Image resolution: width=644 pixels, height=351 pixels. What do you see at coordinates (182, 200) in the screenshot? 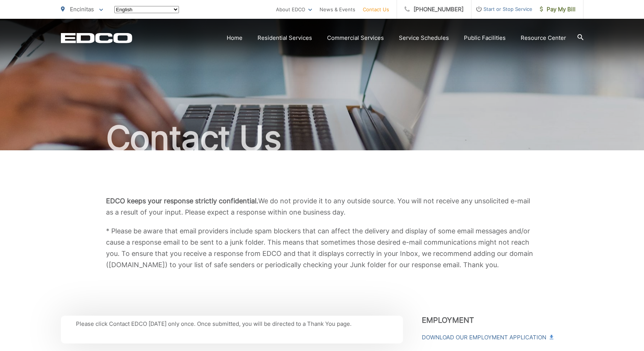
I see `b: EDCO keeps your response strictly confidential.` at bounding box center [182, 200].